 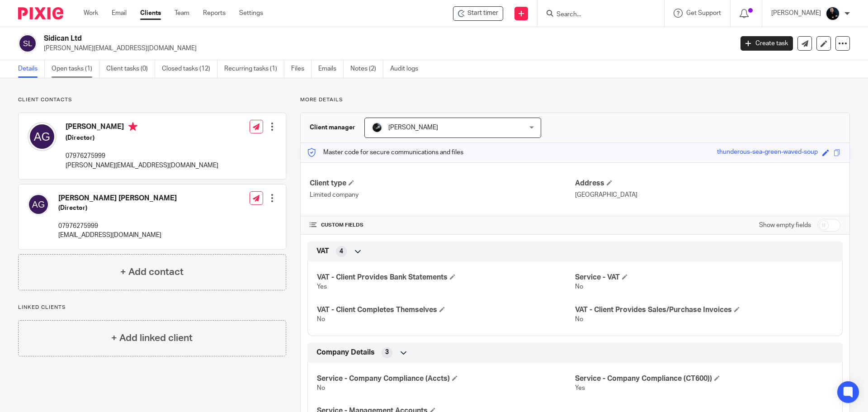 What do you see at coordinates (152, 308) in the screenshot?
I see `p: Linked clients` at bounding box center [152, 308].